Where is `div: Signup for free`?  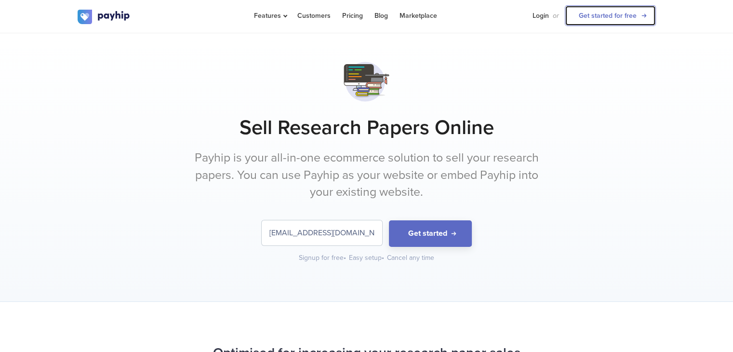
div: Signup for free is located at coordinates (323, 258).